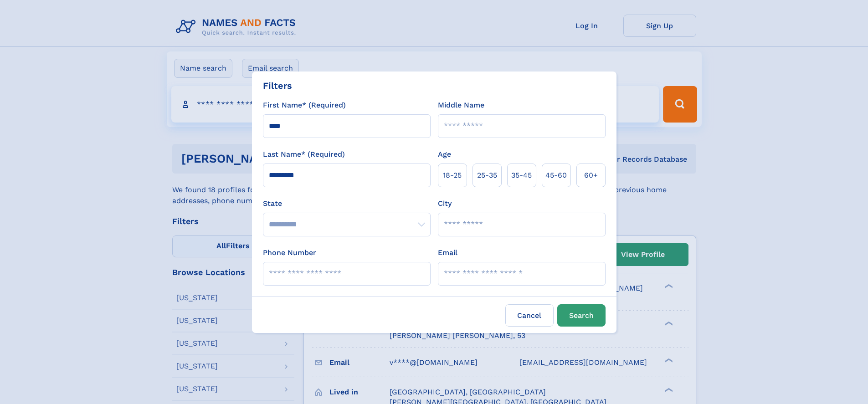 The height and width of the screenshot is (404, 868). Describe the element at coordinates (445, 204) in the screenshot. I see `label: City` at that location.